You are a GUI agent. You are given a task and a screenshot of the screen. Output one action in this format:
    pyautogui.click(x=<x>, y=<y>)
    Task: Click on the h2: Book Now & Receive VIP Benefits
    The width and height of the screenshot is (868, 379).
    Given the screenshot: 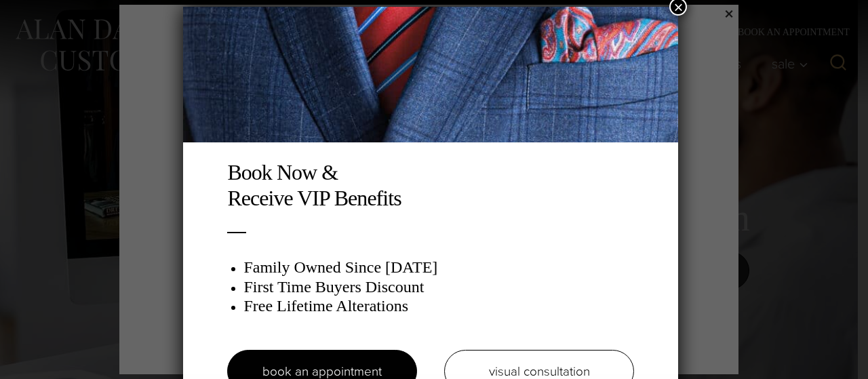 What is the action you would take?
    pyautogui.click(x=431, y=185)
    